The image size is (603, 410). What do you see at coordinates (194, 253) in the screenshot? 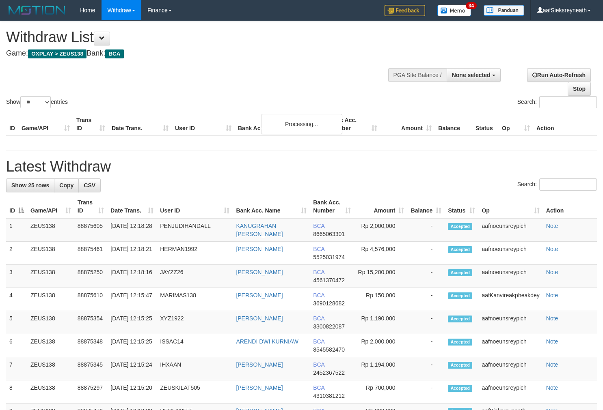
I see `td: HERMAN1992` at bounding box center [194, 253].